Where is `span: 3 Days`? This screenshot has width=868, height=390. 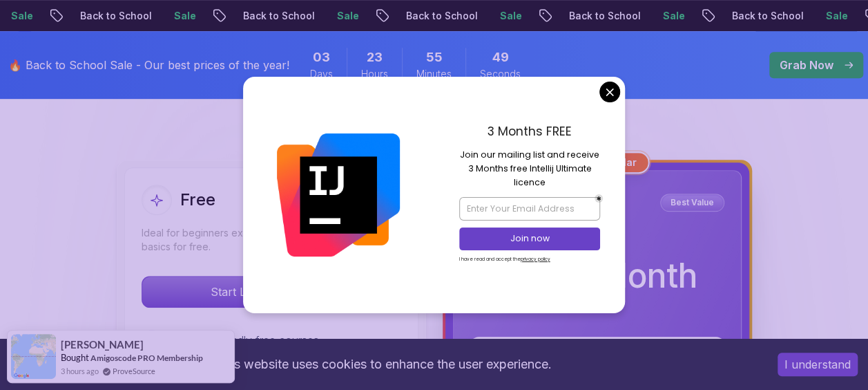
span: 3 Days is located at coordinates (321, 57).